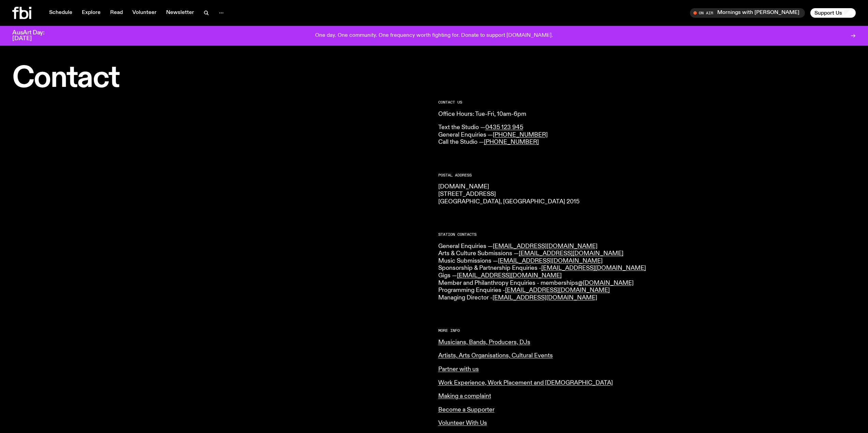  Describe the element at coordinates (463, 423) in the screenshot. I see `a: Volunteer With Us` at that location.